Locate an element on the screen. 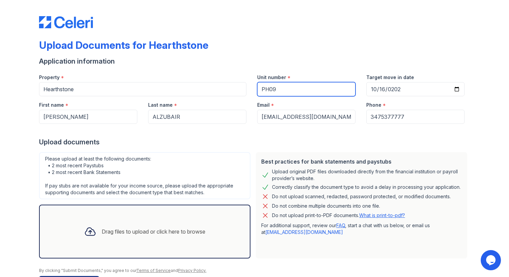 The height and width of the screenshot is (277, 509). div: Drag files to upload or click here to browse is located at coordinates (154, 232).